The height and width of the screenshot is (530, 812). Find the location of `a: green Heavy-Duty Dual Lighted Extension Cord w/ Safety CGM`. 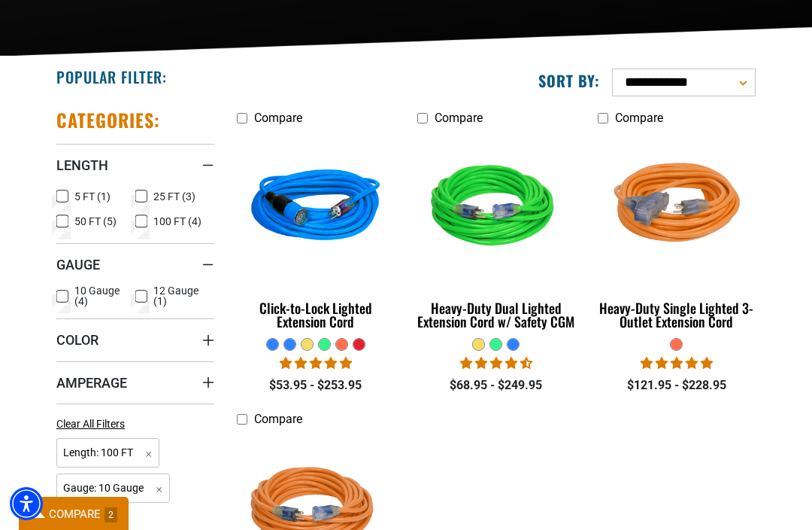

a: green Heavy-Duty Dual Lighted Extension Cord w/ Safety CGM is located at coordinates (496, 235).